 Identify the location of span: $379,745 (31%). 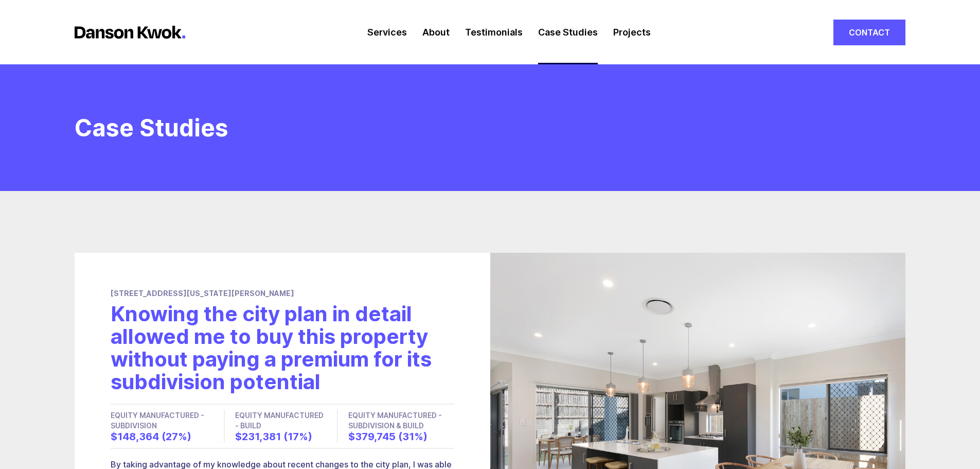
(388, 437).